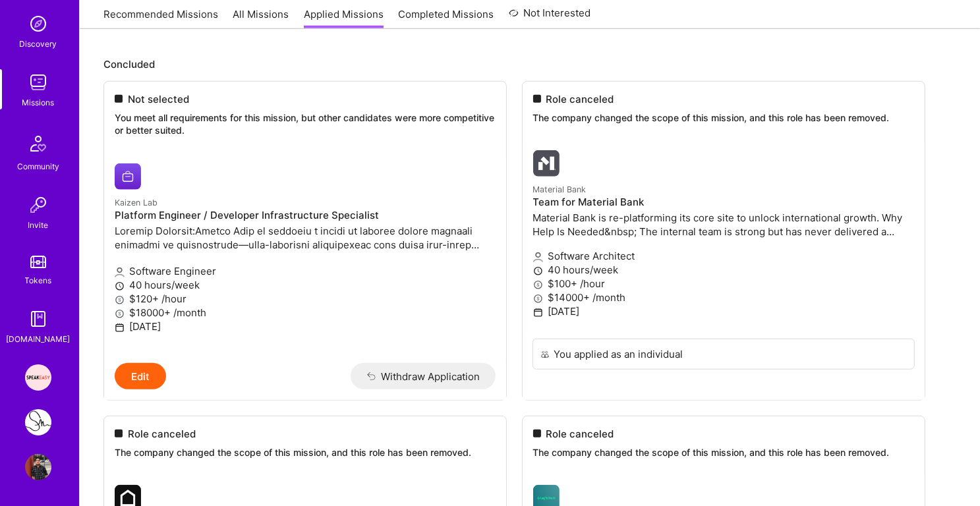 The image size is (980, 506). Describe the element at coordinates (120, 285) in the screenshot. I see `i: icon Clock` at that location.